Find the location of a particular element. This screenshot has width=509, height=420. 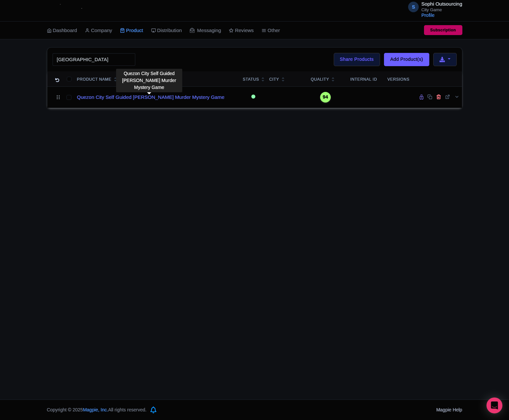

a: Company is located at coordinates (99, 31).